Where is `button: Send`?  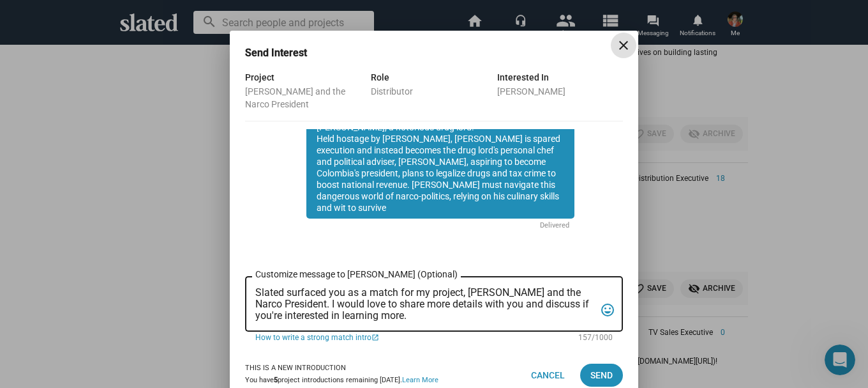 button: Send is located at coordinates (601, 375).